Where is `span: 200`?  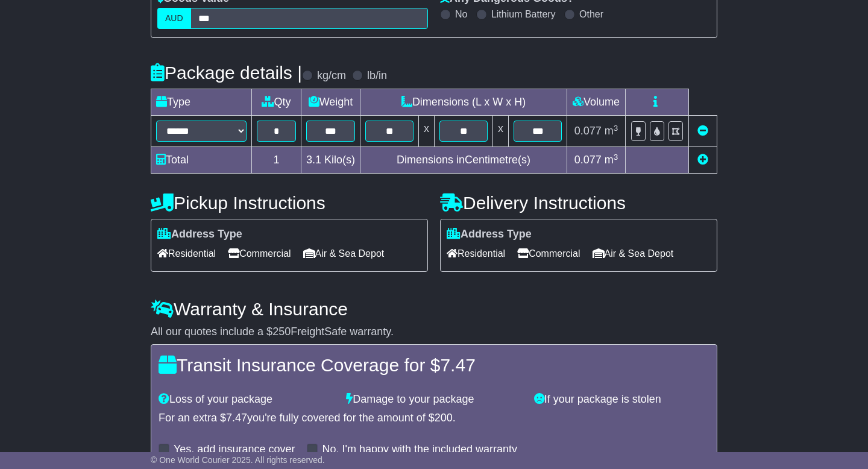 span: 200 is located at coordinates (444, 418).